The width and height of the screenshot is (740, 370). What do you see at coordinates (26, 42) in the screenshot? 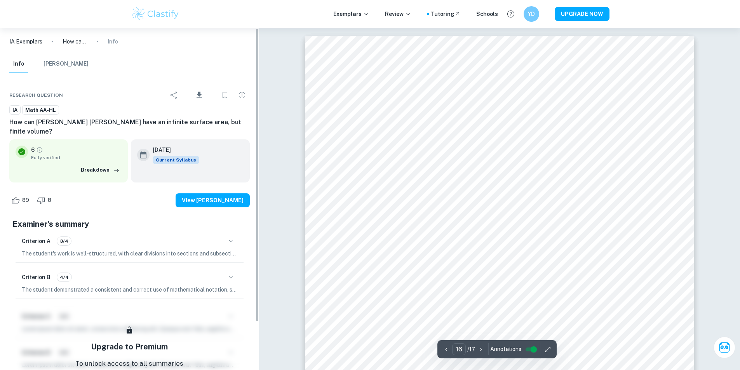
I see `p: IA Exemplars` at bounding box center [26, 42].